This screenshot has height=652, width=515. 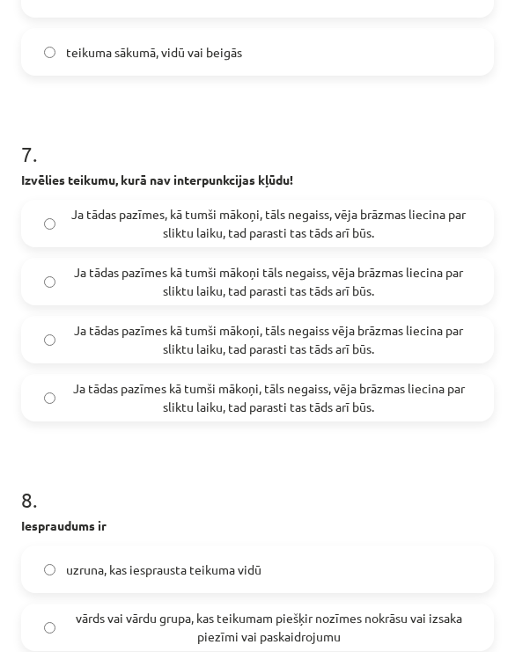 What do you see at coordinates (49, 52) in the screenshot?
I see `input: teikuma sākumā, vidū vai beigās` at bounding box center [49, 52].